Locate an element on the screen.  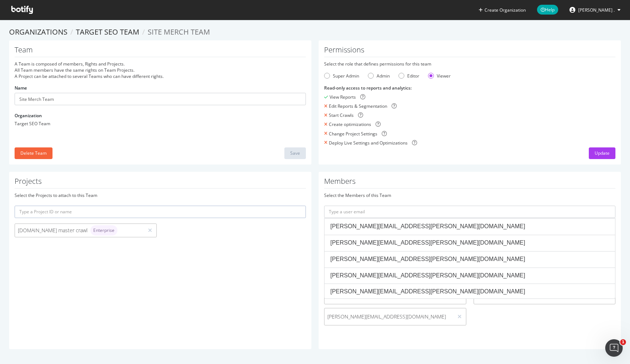
span: Balajee . is located at coordinates (596, 10).